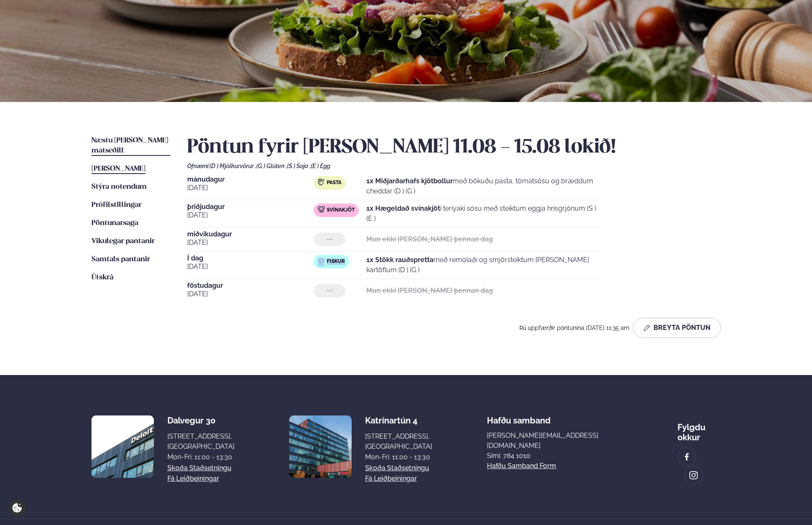 The width and height of the screenshot is (812, 525). Describe the element at coordinates (116, 205) in the screenshot. I see `a: Prófílstillingar` at that location.